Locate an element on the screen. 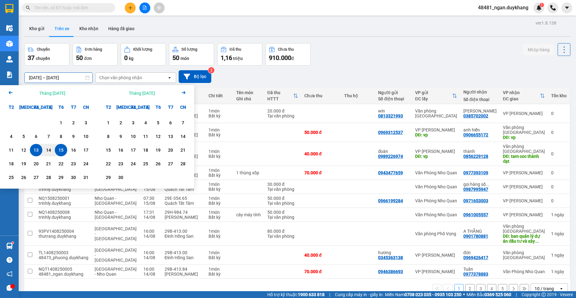  span: 48481_ngan.duykhang is located at coordinates (503, 7).